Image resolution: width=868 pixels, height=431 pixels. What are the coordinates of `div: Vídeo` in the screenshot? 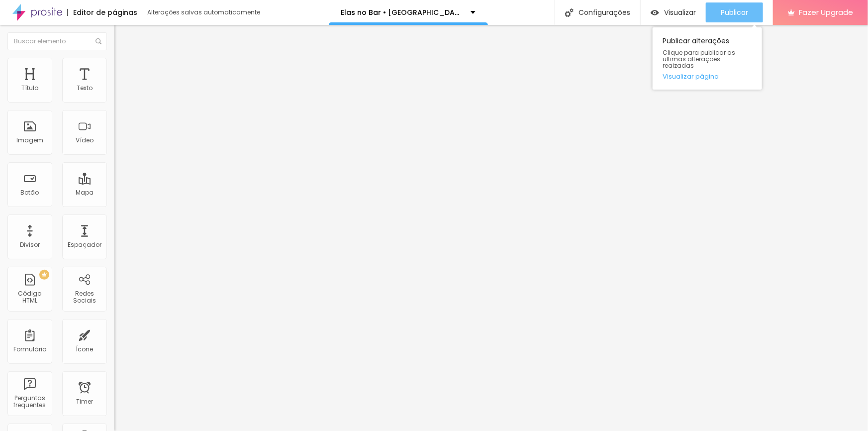 It's located at (85, 140).